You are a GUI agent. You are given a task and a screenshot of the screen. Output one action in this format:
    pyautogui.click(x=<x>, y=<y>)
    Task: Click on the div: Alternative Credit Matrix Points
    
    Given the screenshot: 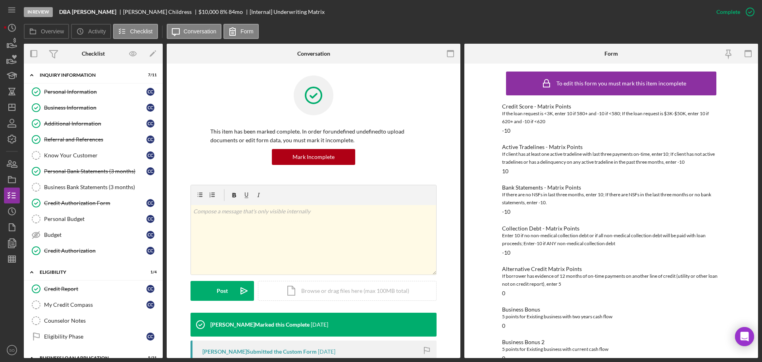 What is the action you would take?
    pyautogui.click(x=611, y=269)
    